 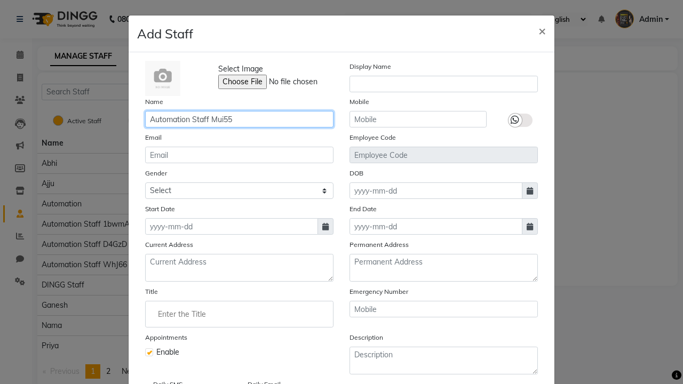 I want to click on label: Permanent Address, so click(x=379, y=245).